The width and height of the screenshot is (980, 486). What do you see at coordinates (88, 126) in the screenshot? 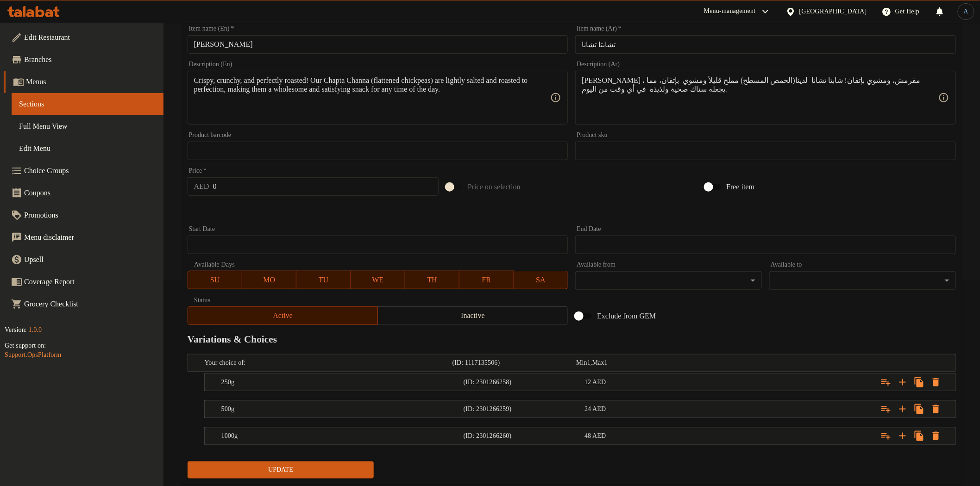
I see `span: Full Menu View` at bounding box center [88, 126].